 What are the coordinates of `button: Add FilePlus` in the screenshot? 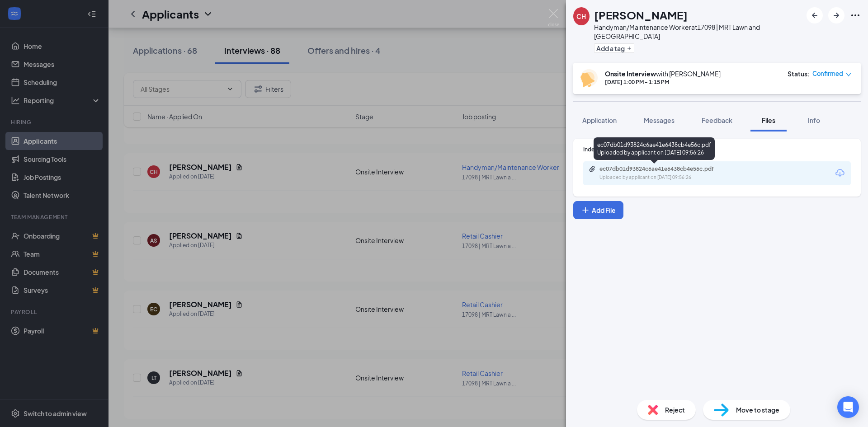 It's located at (598, 210).